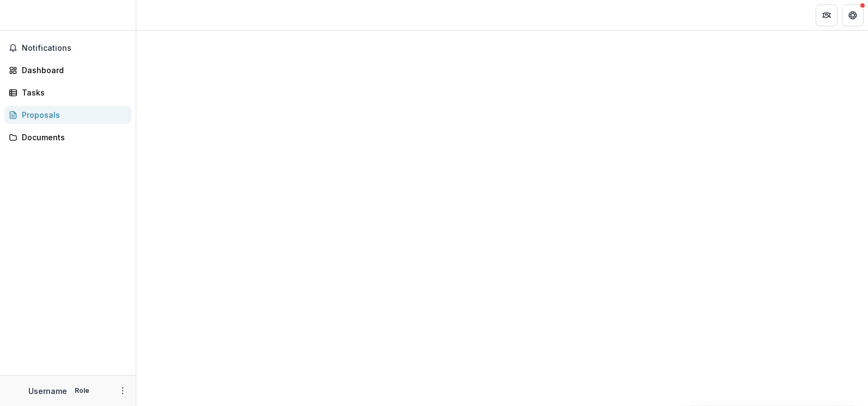 The image size is (868, 406). What do you see at coordinates (74, 48) in the screenshot?
I see `span: Notifications` at bounding box center [74, 48].